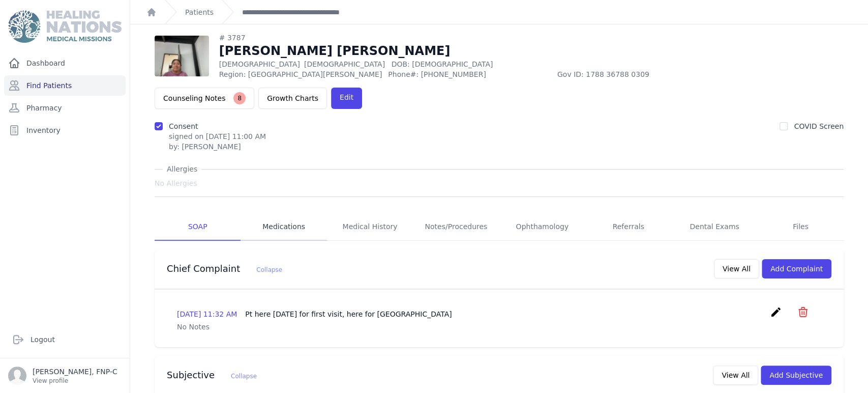 Image resolution: width=868 pixels, height=393 pixels. I want to click on label: Consent, so click(183, 126).